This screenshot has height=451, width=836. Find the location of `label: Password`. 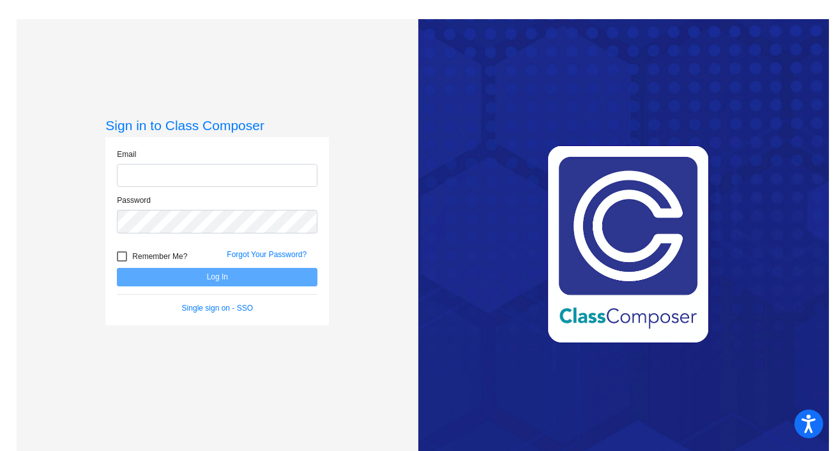

label: Password is located at coordinates (133, 201).